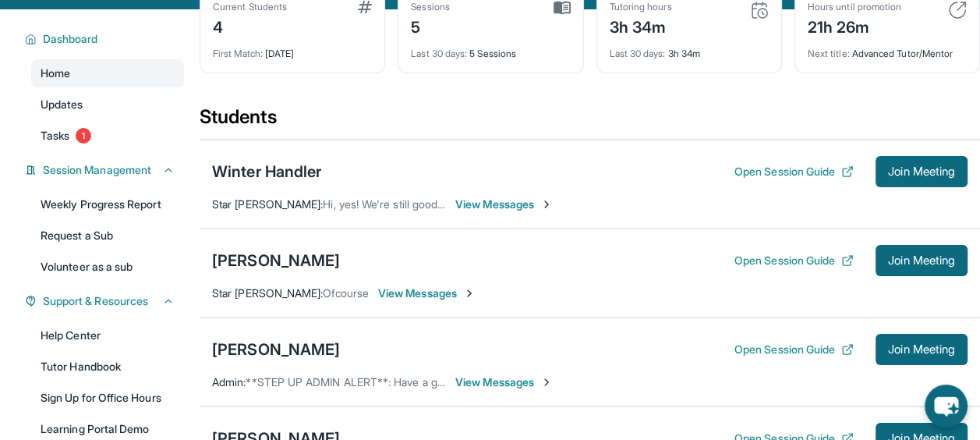  Describe the element at coordinates (887, 49) in the screenshot. I see `div: Advanced Tutor/Mentor` at that location.